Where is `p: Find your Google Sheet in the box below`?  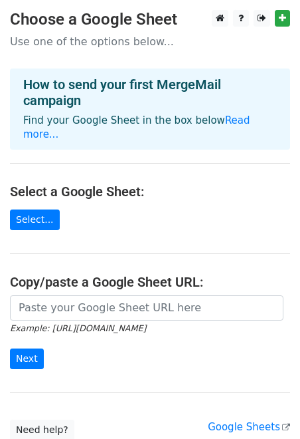
p: Find your Google Sheet in the box below is located at coordinates (150, 128).